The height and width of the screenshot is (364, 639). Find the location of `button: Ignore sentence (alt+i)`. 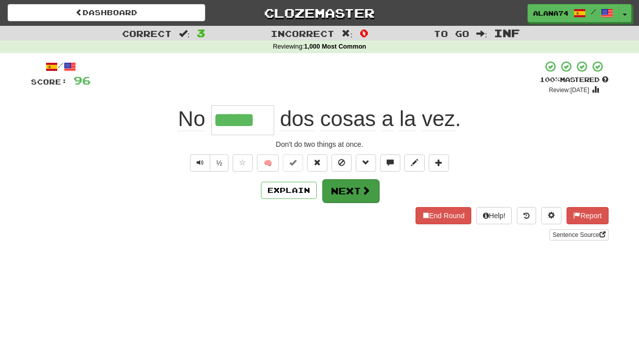

button: Ignore sentence (alt+i) is located at coordinates (341, 163).